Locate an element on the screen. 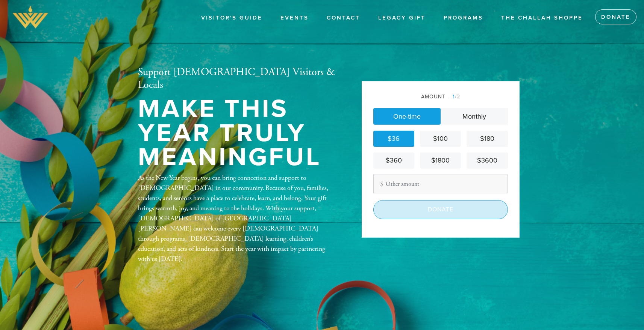  div: $1800 is located at coordinates (440, 160).